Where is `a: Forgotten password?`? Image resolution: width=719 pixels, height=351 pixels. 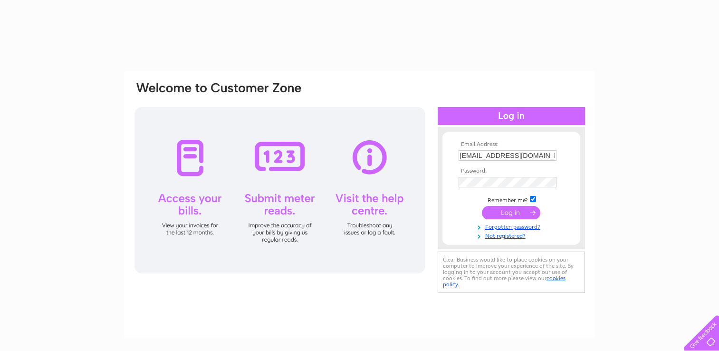 a: Forgotten password? is located at coordinates (512, 226).